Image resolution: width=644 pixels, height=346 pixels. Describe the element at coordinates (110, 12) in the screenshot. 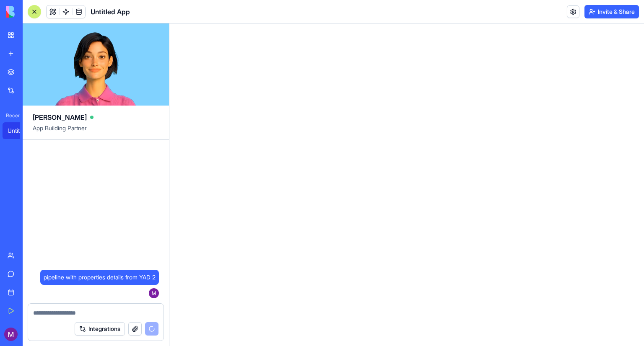

I see `span: Untitled App` at that location.